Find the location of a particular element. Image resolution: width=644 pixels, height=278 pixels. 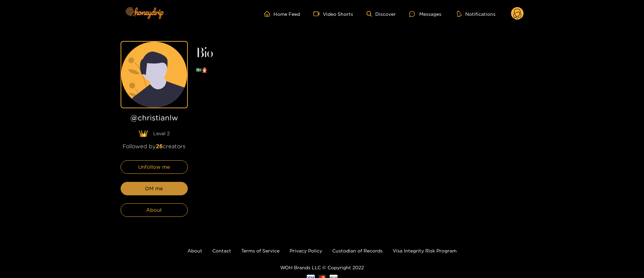

button: Notifications is located at coordinates (476, 14).